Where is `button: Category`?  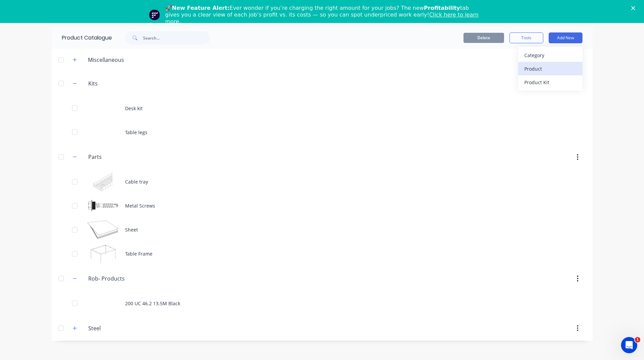 button: Category is located at coordinates (550, 55).